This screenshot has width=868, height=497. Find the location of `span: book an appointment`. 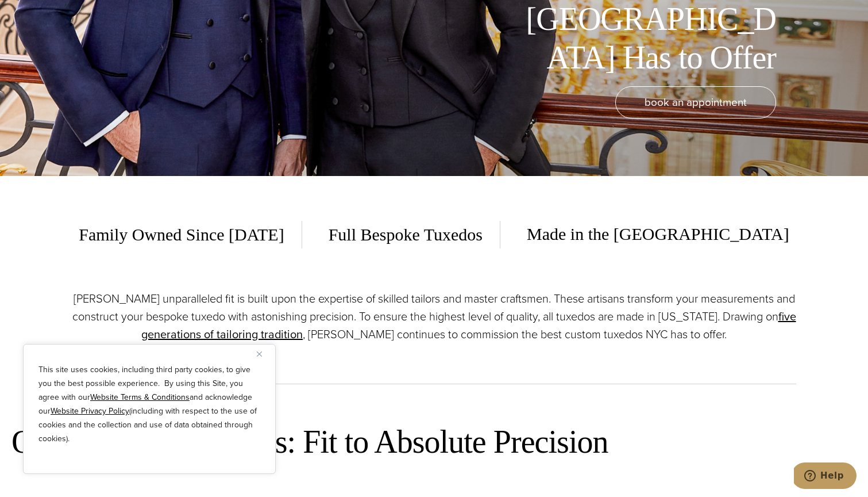

span: book an appointment is located at coordinates (696, 102).